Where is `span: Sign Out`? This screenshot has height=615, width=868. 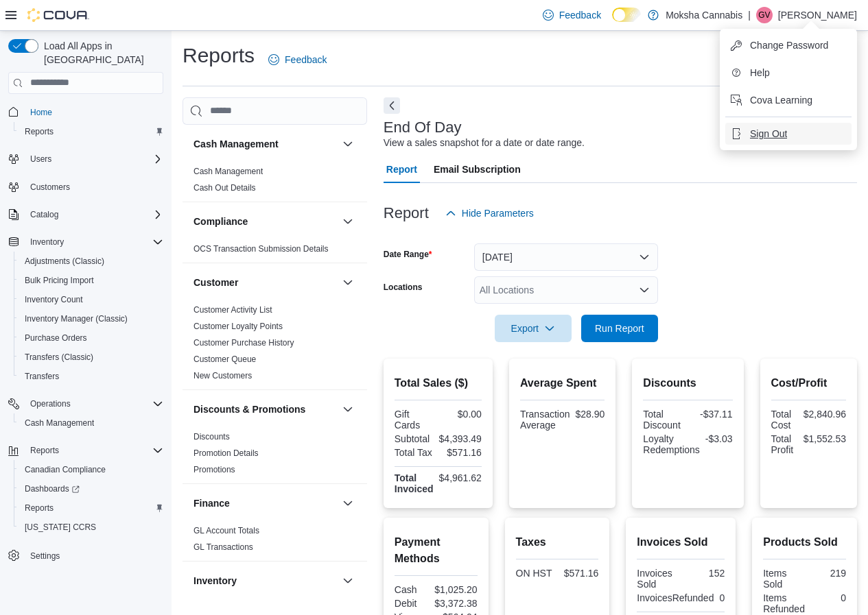
span: Sign Out is located at coordinates (768, 134).